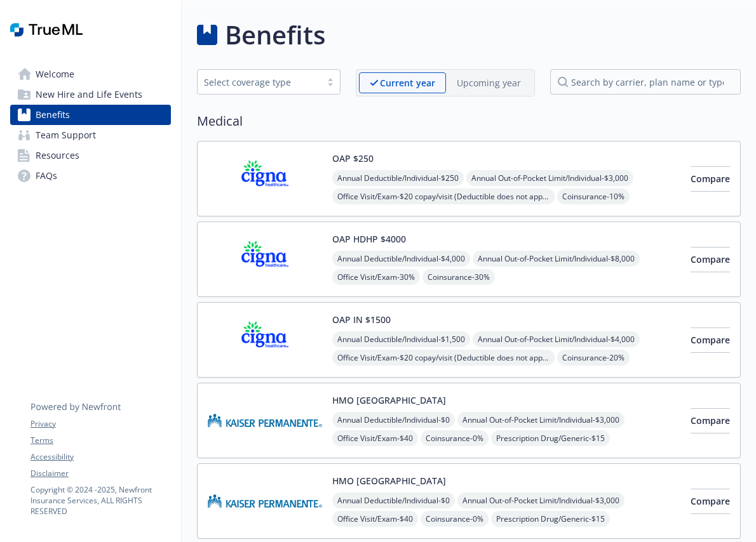 Image resolution: width=756 pixels, height=542 pixels. I want to click on span: Welcome, so click(55, 74).